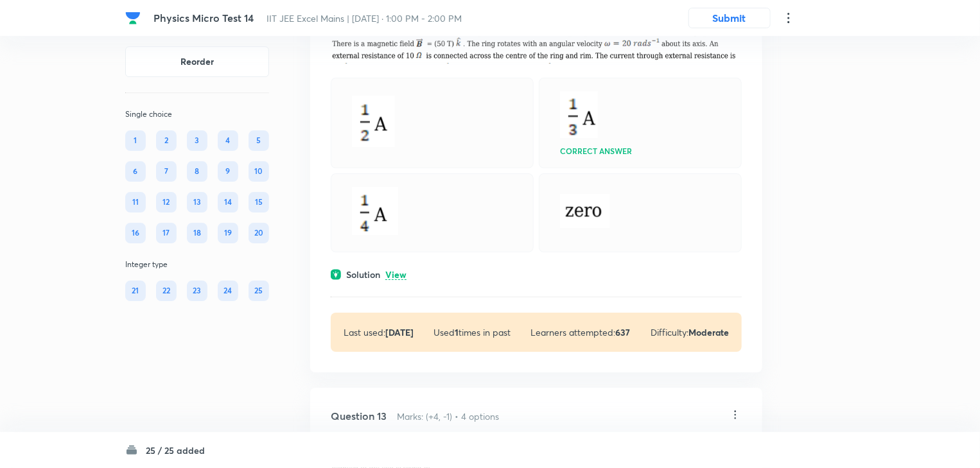  Describe the element at coordinates (259, 140) in the screenshot. I see `div: 5` at that location.